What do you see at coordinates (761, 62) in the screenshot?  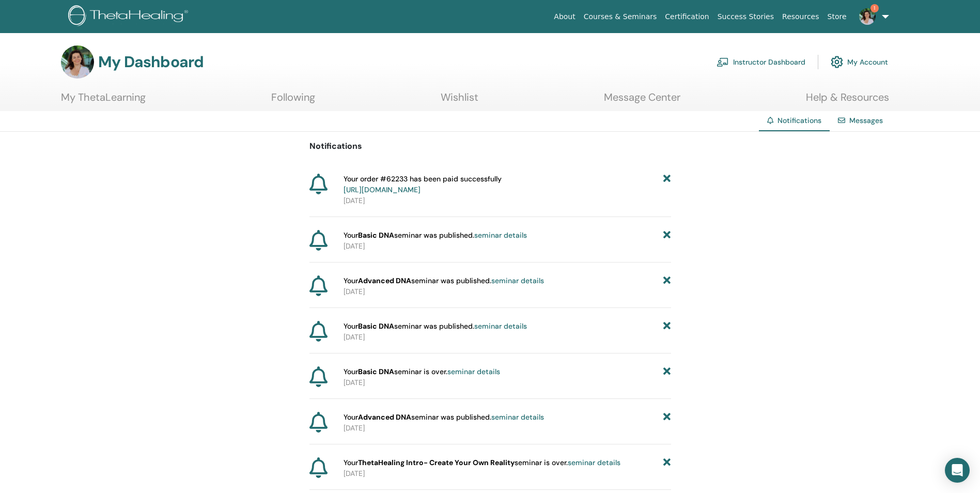 I see `a: Instructor Dashboard` at bounding box center [761, 62].